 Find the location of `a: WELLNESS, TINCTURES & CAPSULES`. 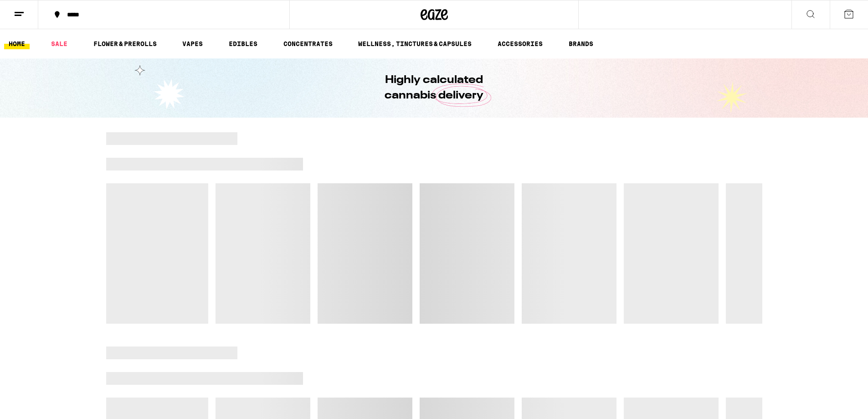

a: WELLNESS, TINCTURES & CAPSULES is located at coordinates (415, 44).